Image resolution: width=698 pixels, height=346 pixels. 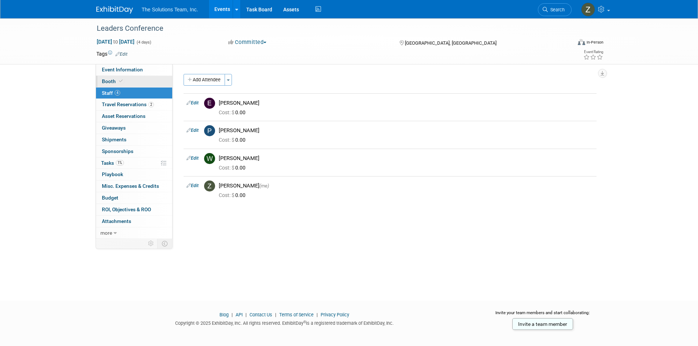 What do you see at coordinates (106, 233) in the screenshot?
I see `span: more` at bounding box center [106, 233].